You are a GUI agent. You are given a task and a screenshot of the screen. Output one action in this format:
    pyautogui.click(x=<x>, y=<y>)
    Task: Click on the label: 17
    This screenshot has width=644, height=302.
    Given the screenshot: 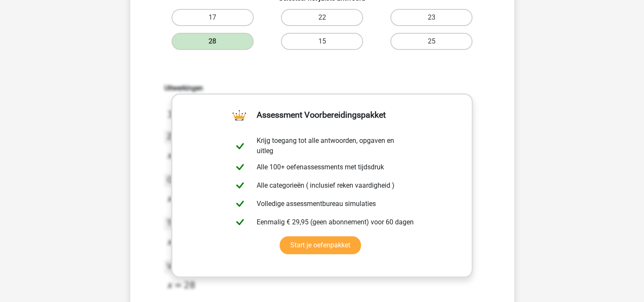 What is the action you would take?
    pyautogui.click(x=212, y=18)
    